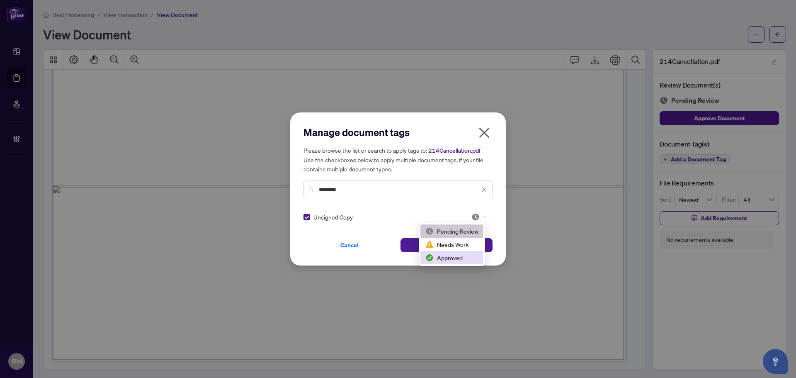  I want to click on span: Pending Review, so click(479, 217).